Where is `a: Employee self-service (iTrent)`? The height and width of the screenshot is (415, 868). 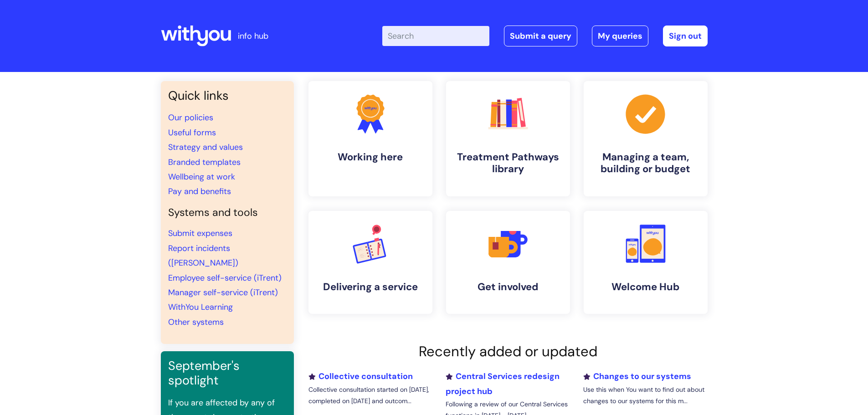 a: Employee self-service (iTrent) is located at coordinates (224, 278).